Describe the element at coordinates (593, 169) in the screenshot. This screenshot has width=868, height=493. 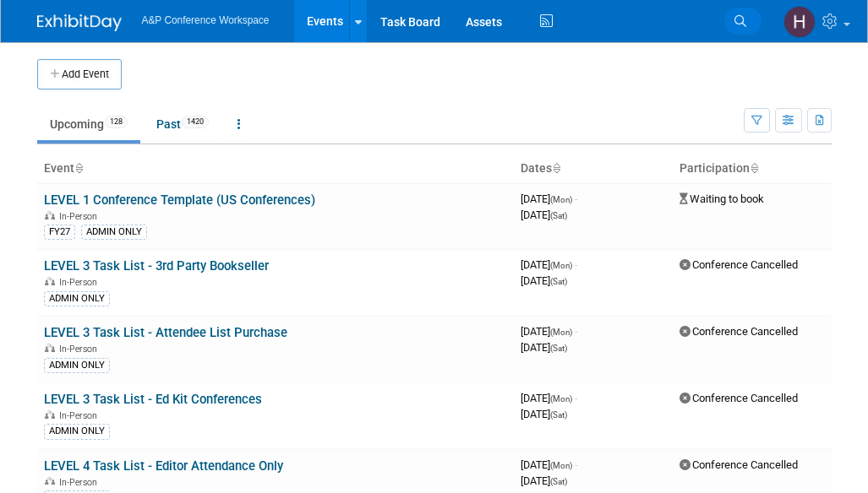
I see `th: Dates` at that location.